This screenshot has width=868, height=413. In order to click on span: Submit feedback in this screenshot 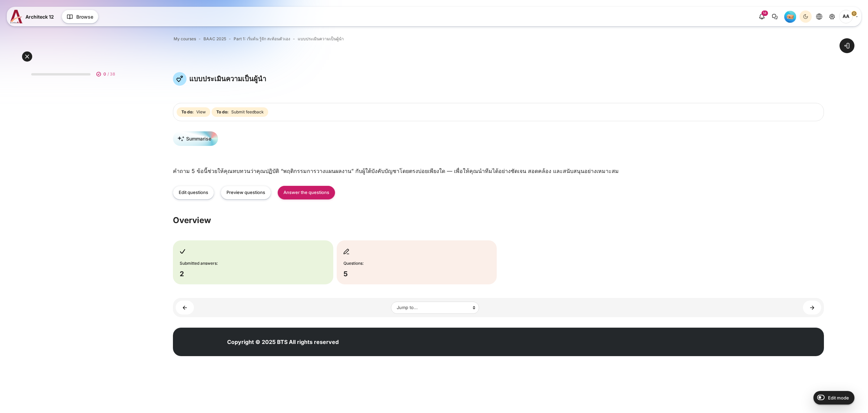, I will do `click(247, 112)`.